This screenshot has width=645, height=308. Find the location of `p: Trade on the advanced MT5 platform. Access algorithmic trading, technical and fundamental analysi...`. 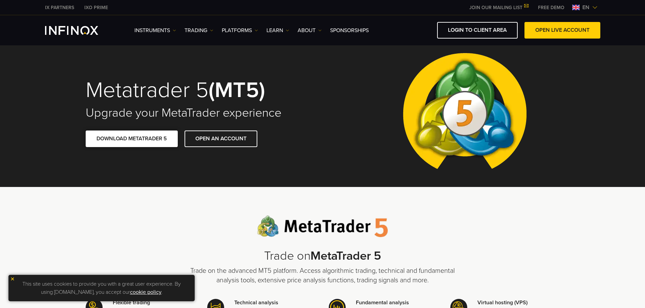

p: Trade on the advanced MT5 platform. Access algorithmic trading, technical and fundamental analysi... is located at coordinates (322, 276).